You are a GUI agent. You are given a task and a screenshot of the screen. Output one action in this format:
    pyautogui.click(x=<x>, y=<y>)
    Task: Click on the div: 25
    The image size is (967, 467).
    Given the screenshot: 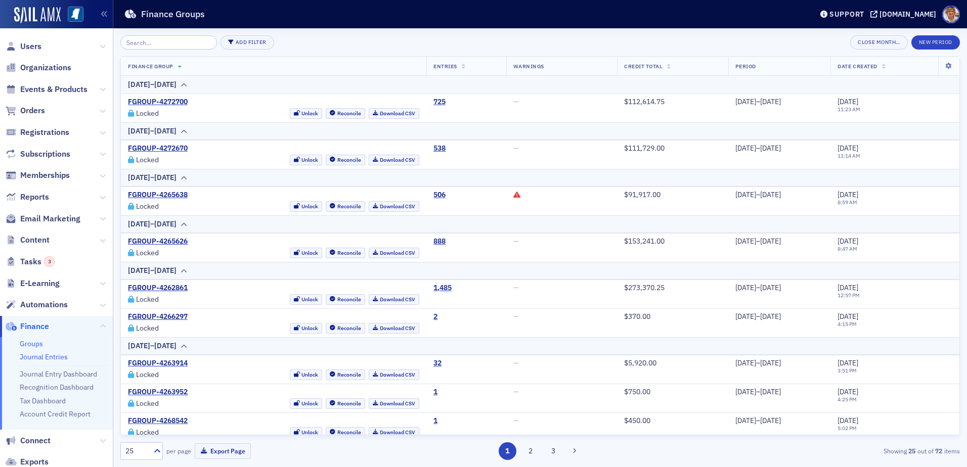 What is the action you would take?
    pyautogui.click(x=137, y=451)
    